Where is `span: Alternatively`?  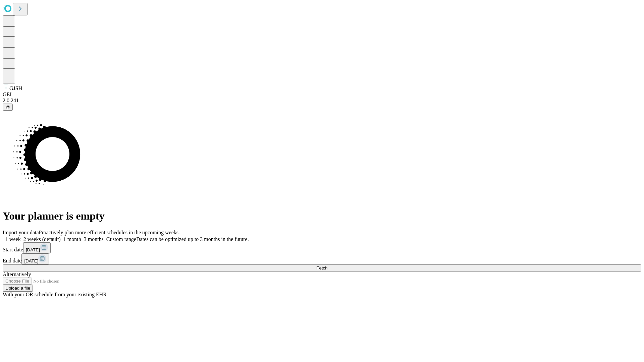 span: Alternatively is located at coordinates (17, 274).